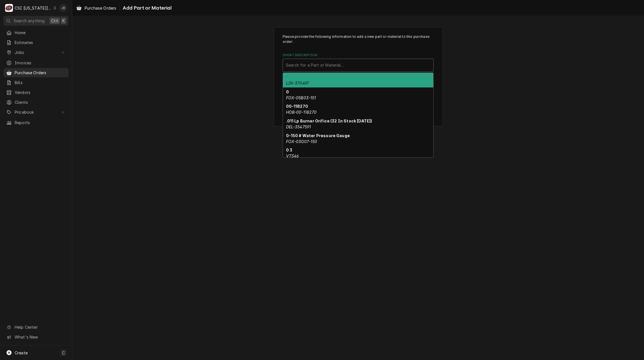 The image size is (644, 360). Describe the element at coordinates (29, 21) in the screenshot. I see `span: Search anything` at that location.